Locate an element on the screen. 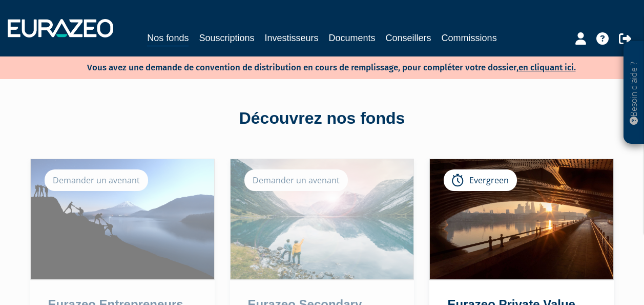 This screenshot has width=644, height=305. a: Commissions is located at coordinates (469, 38).